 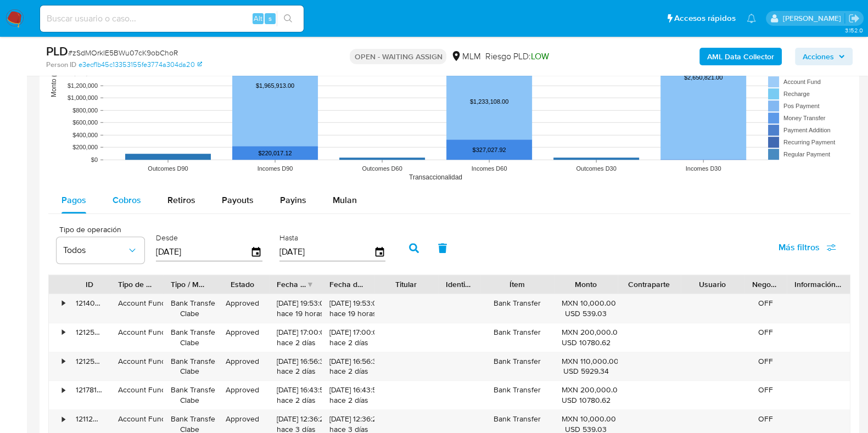 I want to click on b: Person ID, so click(x=61, y=65).